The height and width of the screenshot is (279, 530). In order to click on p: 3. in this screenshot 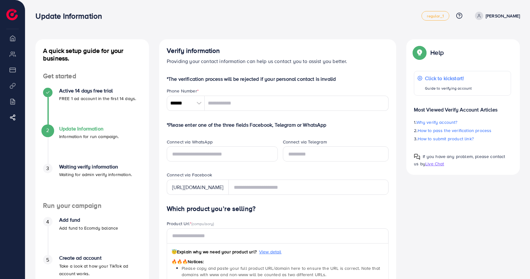, I will do `click(462, 139)`.